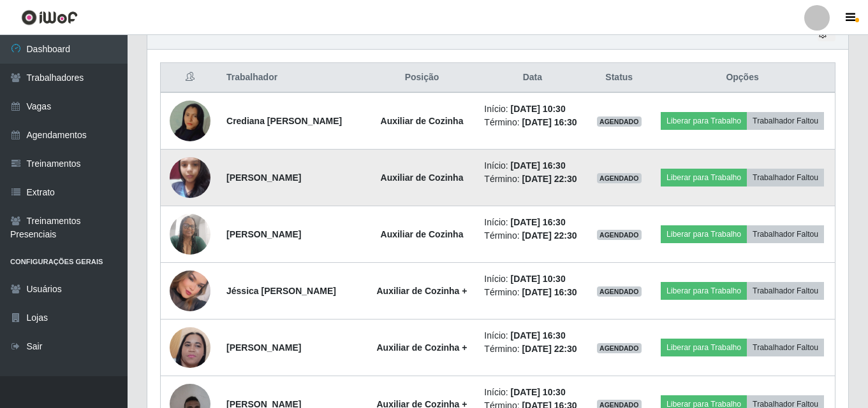 The image size is (868, 408). I want to click on th: Data, so click(532, 78).